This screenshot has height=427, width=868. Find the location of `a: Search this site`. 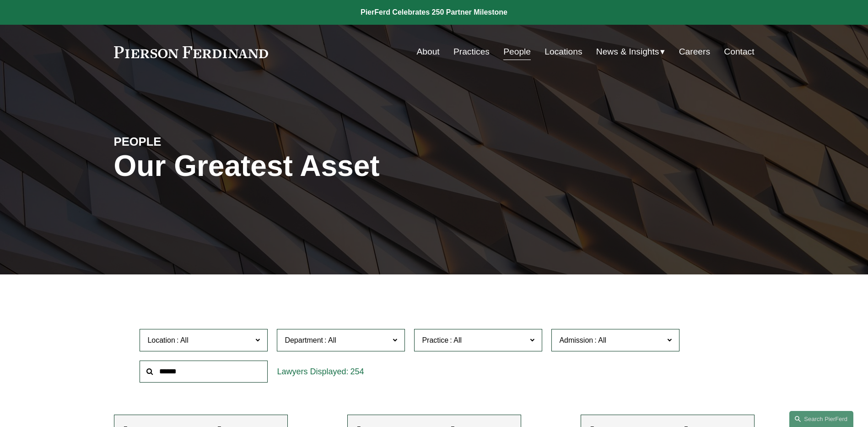

a: Search this site is located at coordinates (822, 419).